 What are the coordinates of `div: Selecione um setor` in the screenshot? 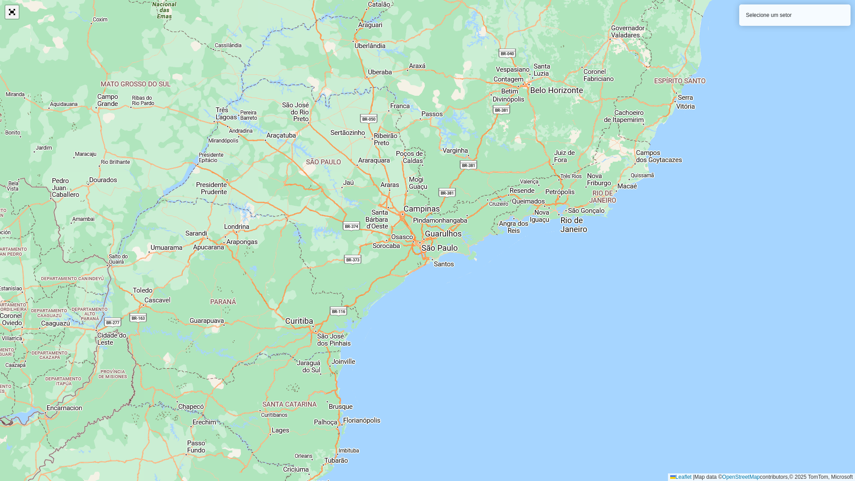 It's located at (795, 15).